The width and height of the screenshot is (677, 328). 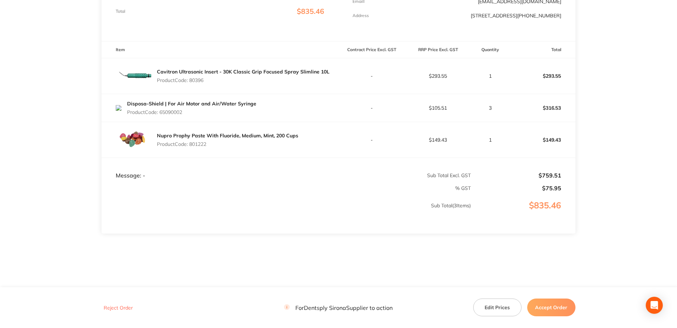 I want to click on a: Nupro Prophy Paste With Fluoride, Medium, Mint, 200 Cups, so click(x=228, y=136).